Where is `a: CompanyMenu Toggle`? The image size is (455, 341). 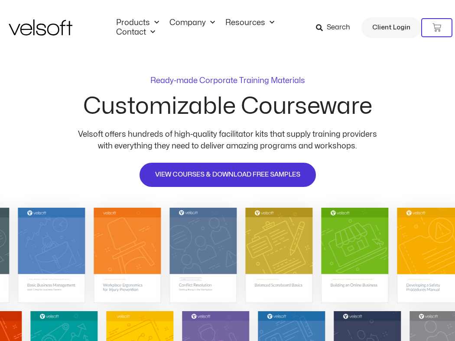 a: CompanyMenu Toggle is located at coordinates (192, 23).